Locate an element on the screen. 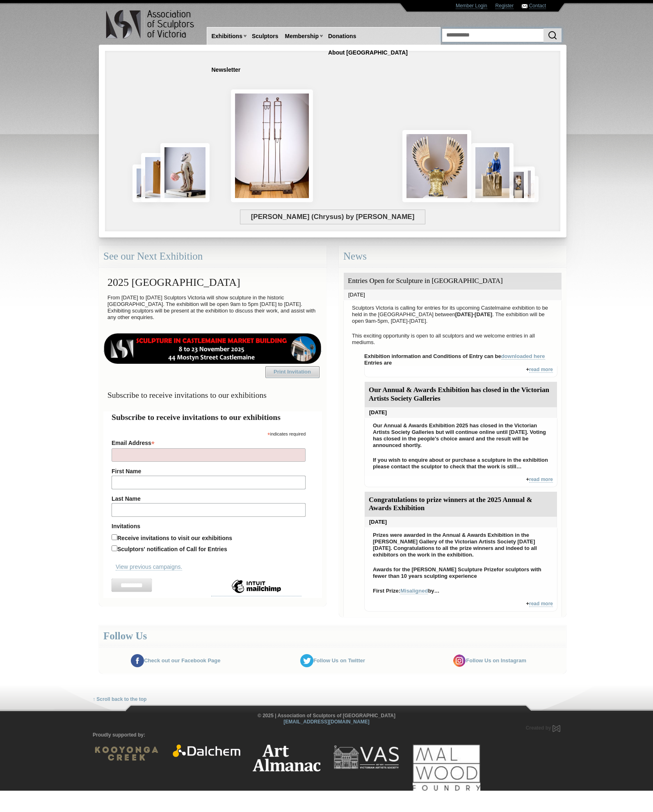 Image resolution: width=653 pixels, height=812 pixels. a: Newsletter is located at coordinates (226, 70).